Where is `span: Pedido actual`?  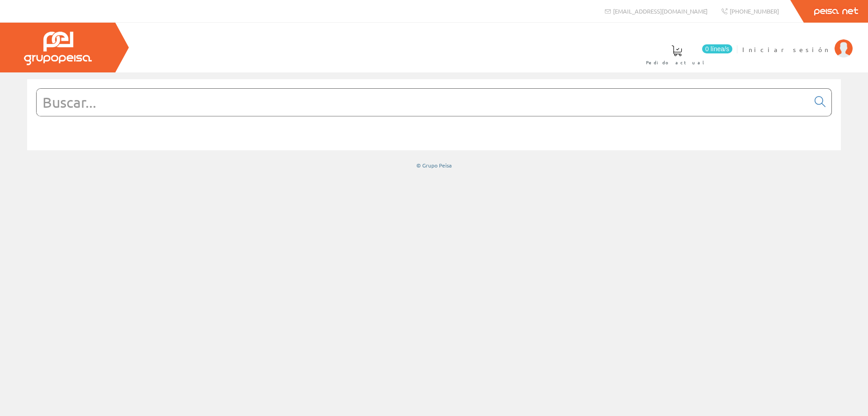
span: Pedido actual is located at coordinates (677, 63).